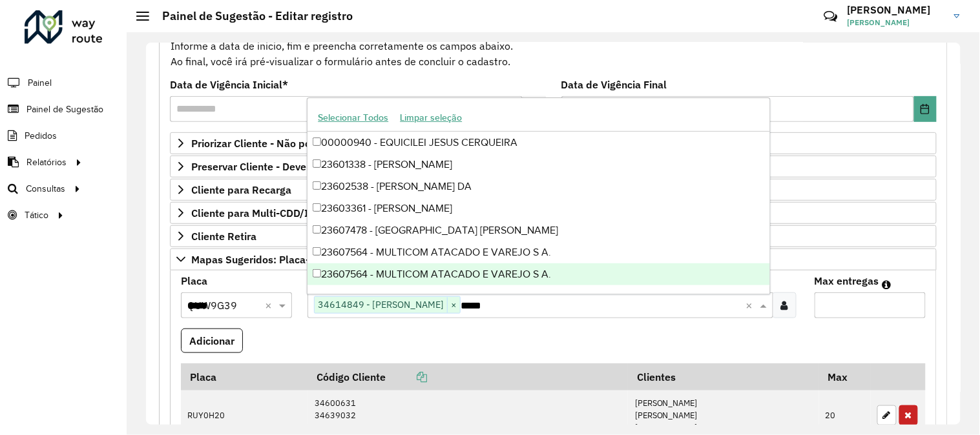 Image resolution: width=980 pixels, height=435 pixels. I want to click on ng-dropdown-panel: Options list, so click(538, 196).